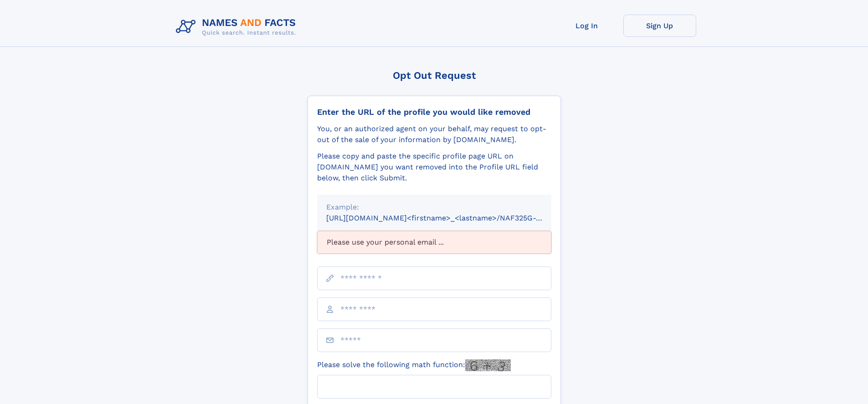 The height and width of the screenshot is (404, 868). I want to click on div: Example:, so click(434, 207).